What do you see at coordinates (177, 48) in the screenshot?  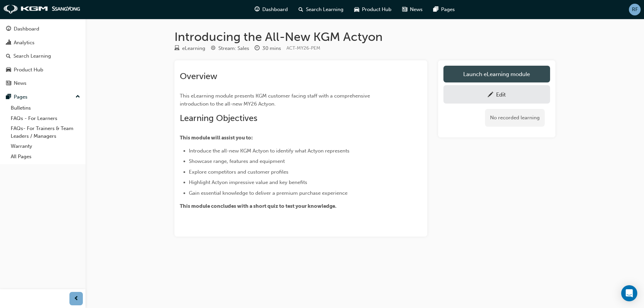 I see `span: learningResourceType_ELEARNING-icon` at bounding box center [177, 48].